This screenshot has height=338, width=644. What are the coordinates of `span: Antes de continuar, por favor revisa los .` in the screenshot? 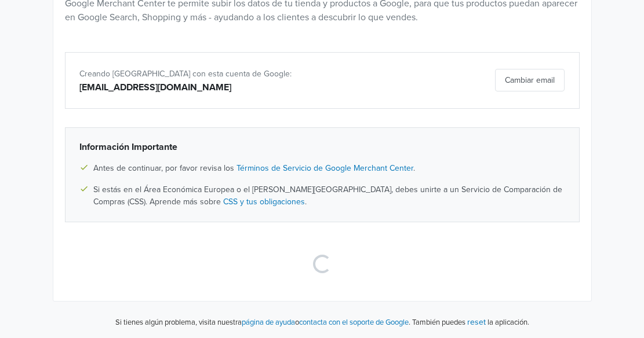 It's located at (254, 168).